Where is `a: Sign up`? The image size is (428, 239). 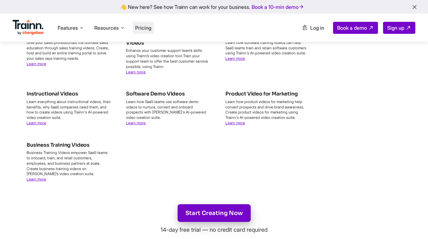 a: Sign up is located at coordinates (399, 28).